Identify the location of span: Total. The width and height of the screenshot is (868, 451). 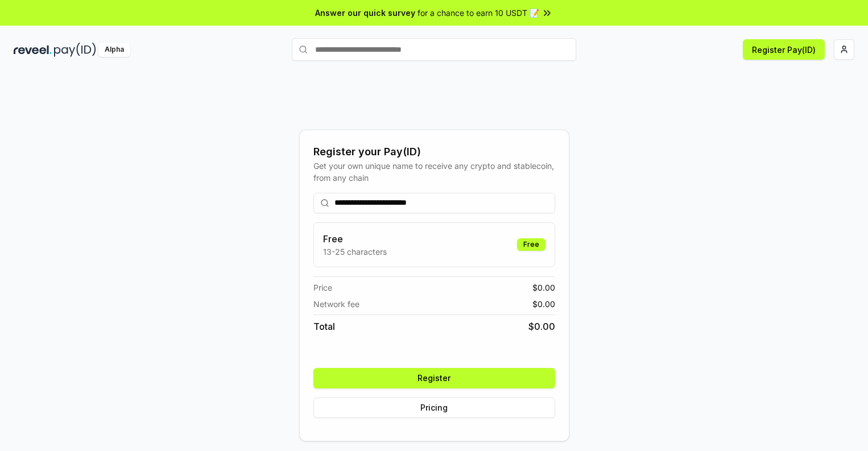
(324, 327).